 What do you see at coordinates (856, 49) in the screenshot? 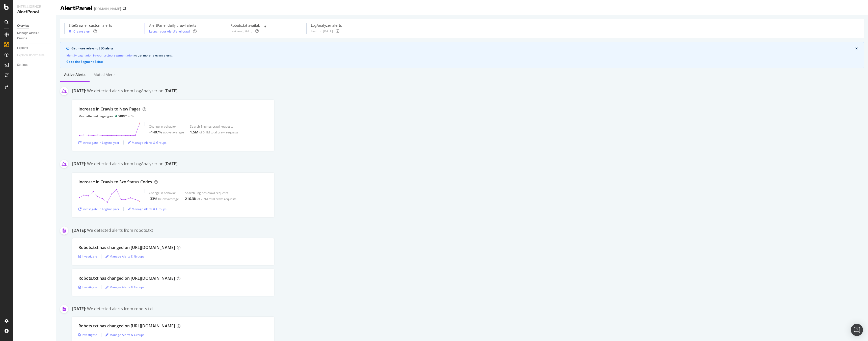
I see `button: close banner` at bounding box center [856, 49].